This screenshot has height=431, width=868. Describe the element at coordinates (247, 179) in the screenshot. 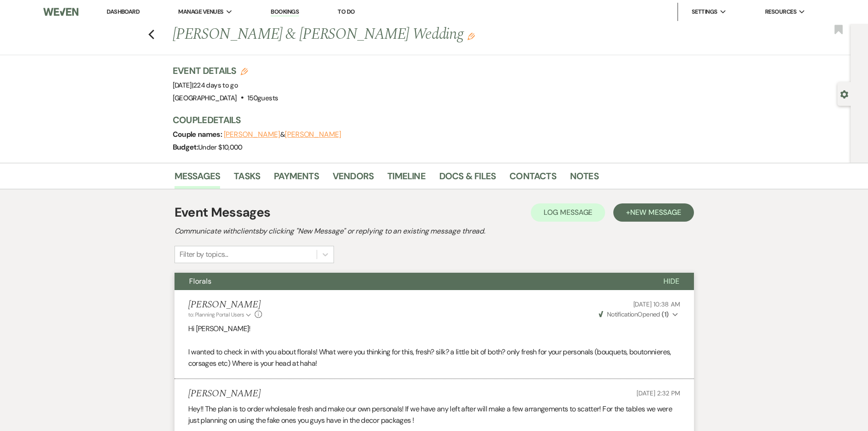

I see `a: Tasks` at that location.